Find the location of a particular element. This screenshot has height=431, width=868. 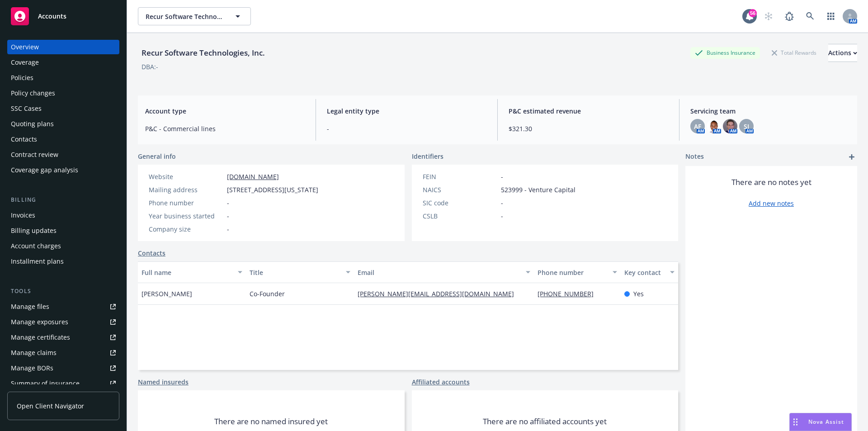

div: SIC code is located at coordinates (460, 202).